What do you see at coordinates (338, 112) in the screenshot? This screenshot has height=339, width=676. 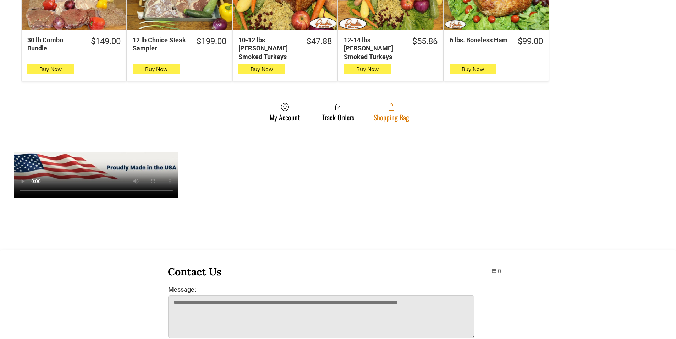 I see `a: Track Orders` at bounding box center [338, 112].